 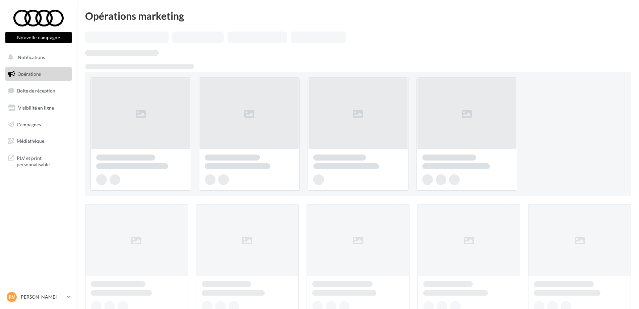 I want to click on span: Boîte de réception, so click(x=36, y=90).